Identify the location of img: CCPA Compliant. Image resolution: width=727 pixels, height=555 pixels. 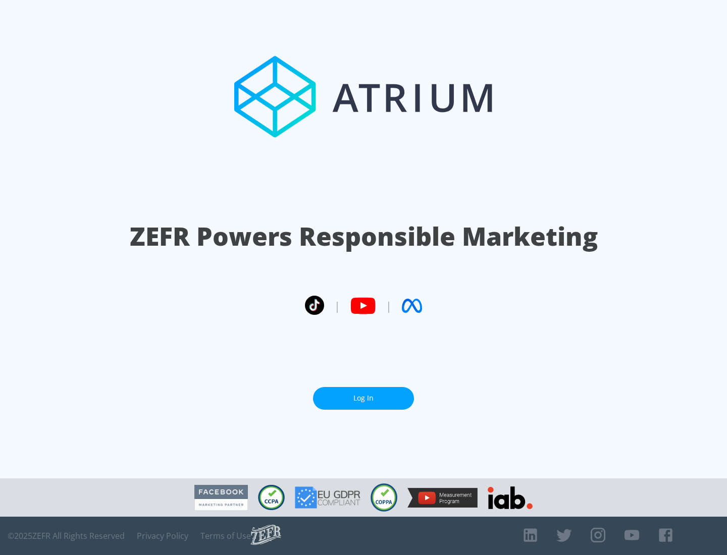
(271, 498).